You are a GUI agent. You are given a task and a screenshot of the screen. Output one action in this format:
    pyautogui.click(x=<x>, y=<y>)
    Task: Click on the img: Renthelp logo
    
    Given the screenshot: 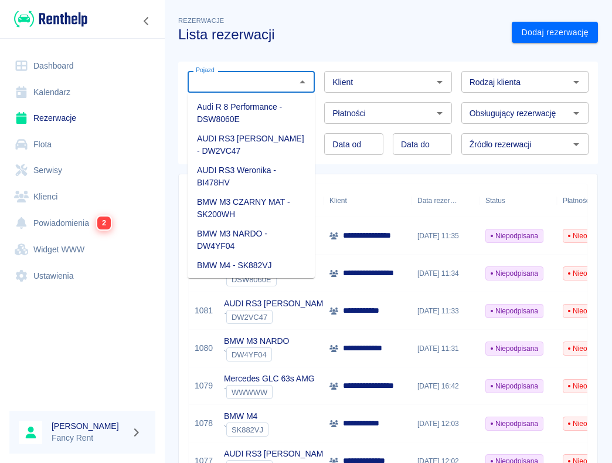 What is the action you would take?
    pyautogui.click(x=50, y=19)
    